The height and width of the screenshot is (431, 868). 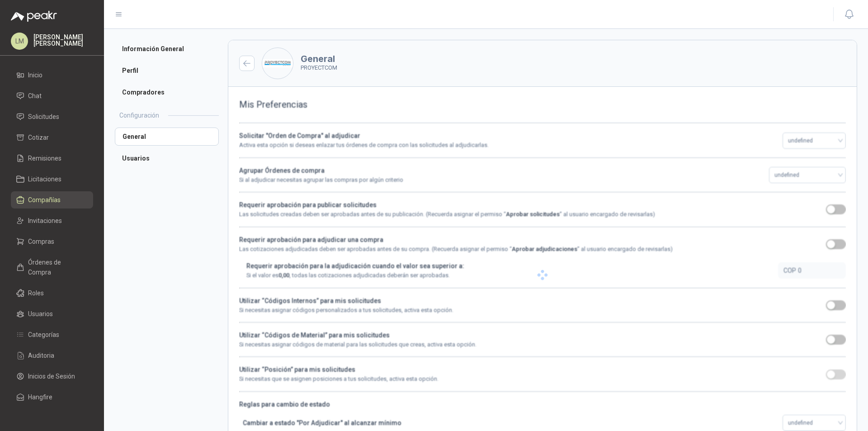 What do you see at coordinates (51, 377) in the screenshot?
I see `span: Inicios de Sesión` at bounding box center [51, 377].